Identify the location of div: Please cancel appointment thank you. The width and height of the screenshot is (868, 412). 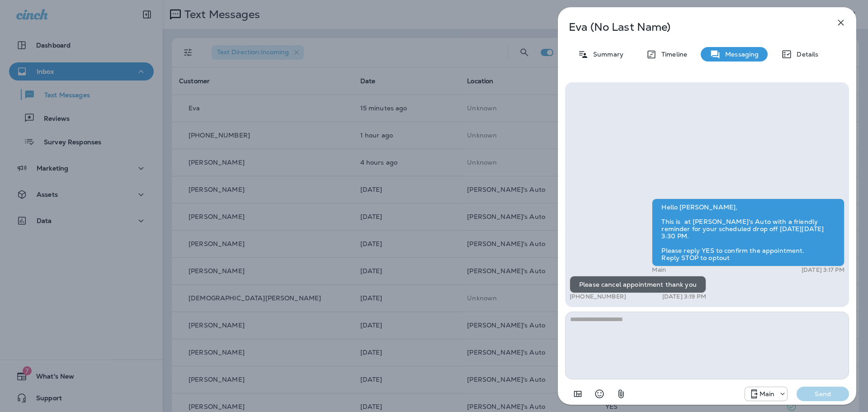
(638, 284).